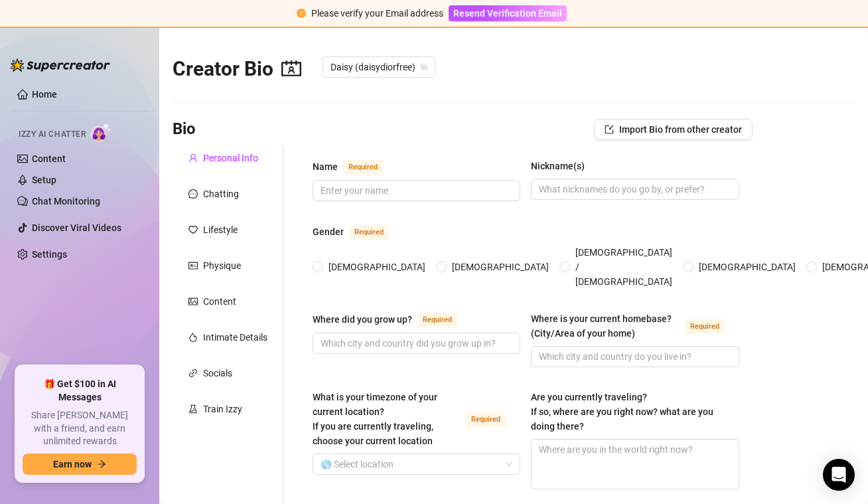 Image resolution: width=868 pixels, height=504 pixels. I want to click on span: Are you currently traveling? If so, where are you right now? what are you doing there?, so click(622, 412).